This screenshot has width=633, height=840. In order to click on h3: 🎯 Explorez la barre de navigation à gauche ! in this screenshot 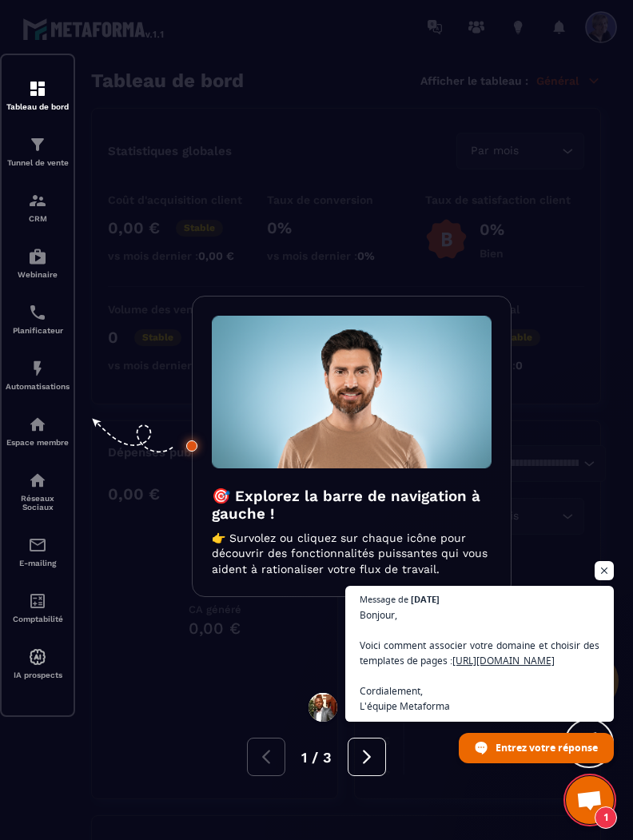, I will do `click(351, 506)`.